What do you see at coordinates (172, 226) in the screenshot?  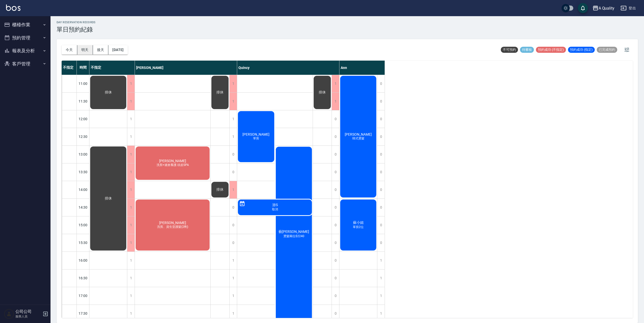 I see `span: 洗剪、資生堂護髮(2劑)` at bounding box center [172, 226].